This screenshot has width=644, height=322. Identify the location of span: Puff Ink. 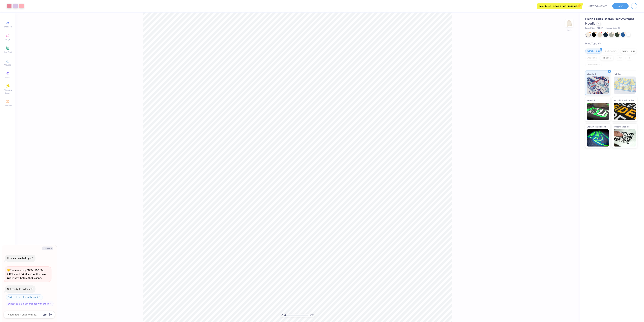
(617, 74).